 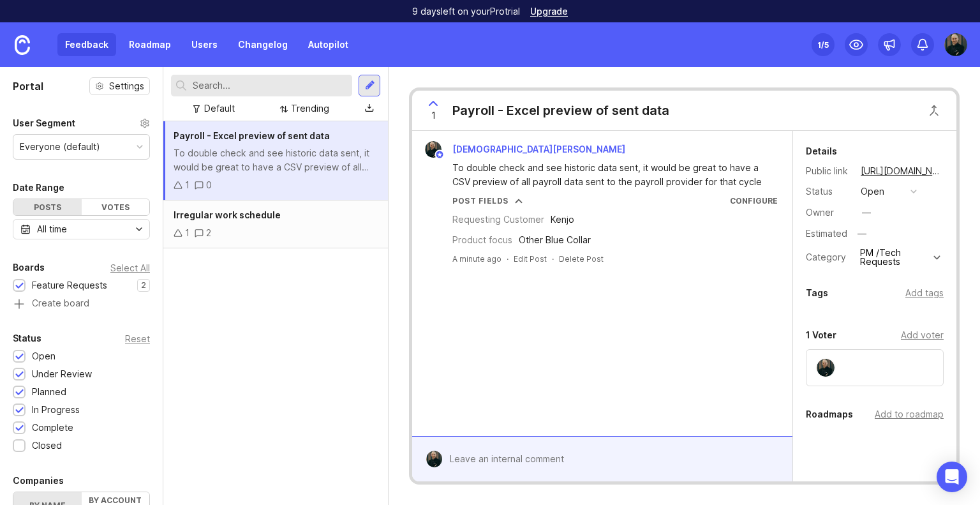 I want to click on button: Close button, so click(x=934, y=110).